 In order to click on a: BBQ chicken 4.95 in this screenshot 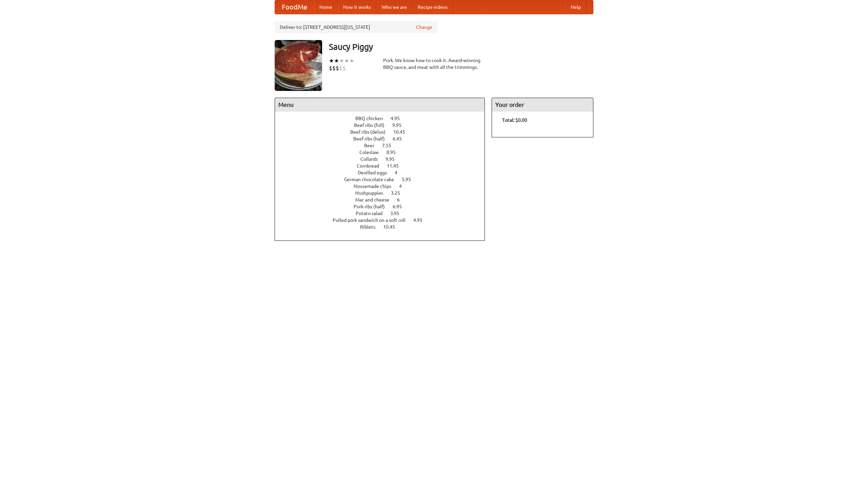, I will do `click(384, 118)`.